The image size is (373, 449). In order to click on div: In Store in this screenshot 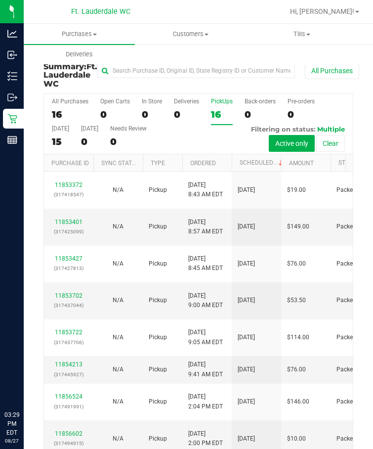, I will do `click(152, 101)`.